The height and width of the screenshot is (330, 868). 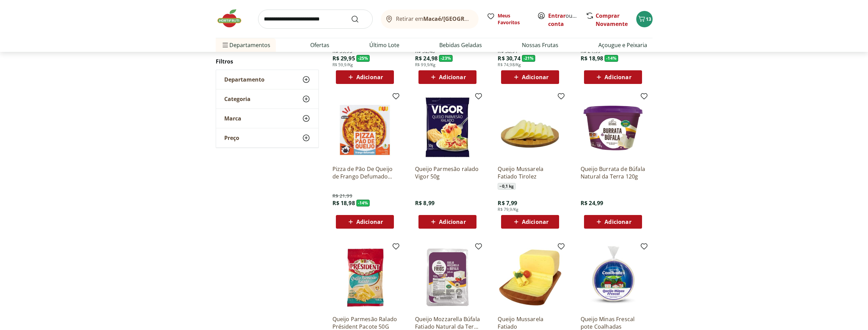 What do you see at coordinates (509, 65) in the screenshot?
I see `span: R$ 74,98/Kg` at bounding box center [509, 65].